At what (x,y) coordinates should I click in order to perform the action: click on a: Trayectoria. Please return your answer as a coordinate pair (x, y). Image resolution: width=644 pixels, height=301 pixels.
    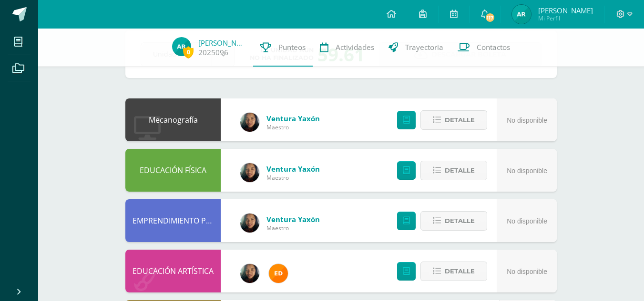
    Looking at the image, I should click on (416, 48).